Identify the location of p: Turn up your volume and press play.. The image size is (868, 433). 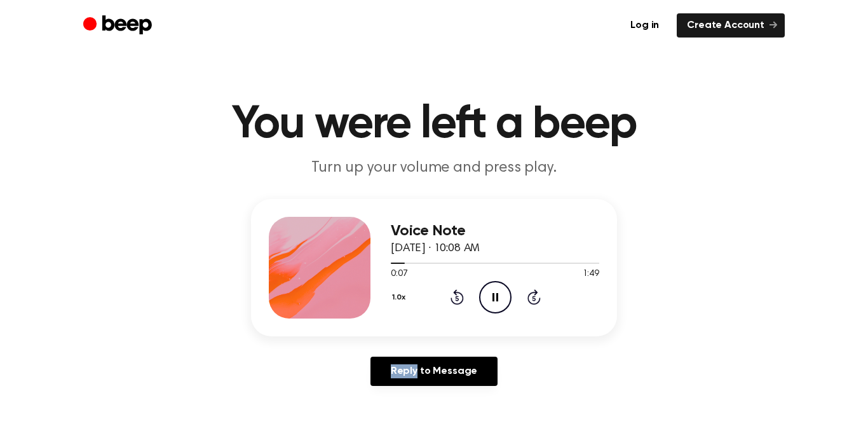
(434, 168).